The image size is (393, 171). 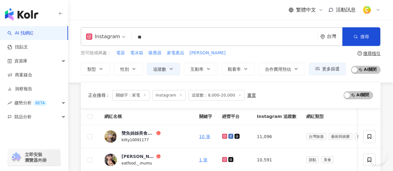 What do you see at coordinates (147, 116) in the screenshot?
I see `th: 網紅名稱` at bounding box center [147, 116].